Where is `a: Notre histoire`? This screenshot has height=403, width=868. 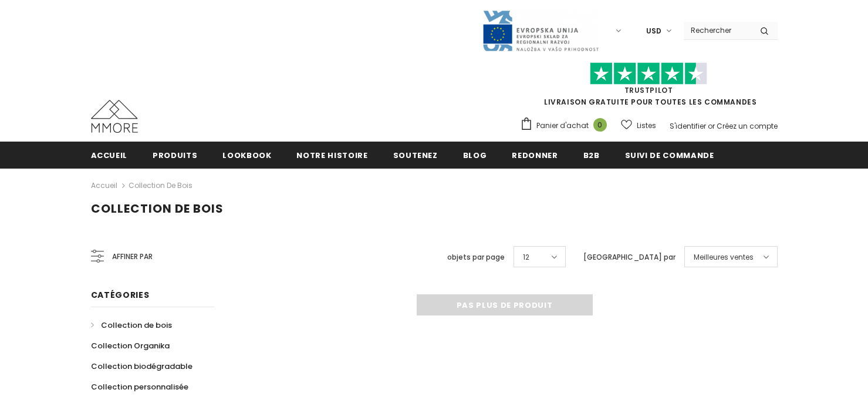 a: Notre histoire is located at coordinates (332, 155).